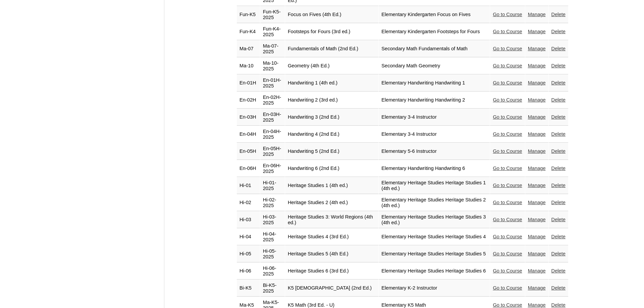  I want to click on td: Bi-K5, so click(248, 288).